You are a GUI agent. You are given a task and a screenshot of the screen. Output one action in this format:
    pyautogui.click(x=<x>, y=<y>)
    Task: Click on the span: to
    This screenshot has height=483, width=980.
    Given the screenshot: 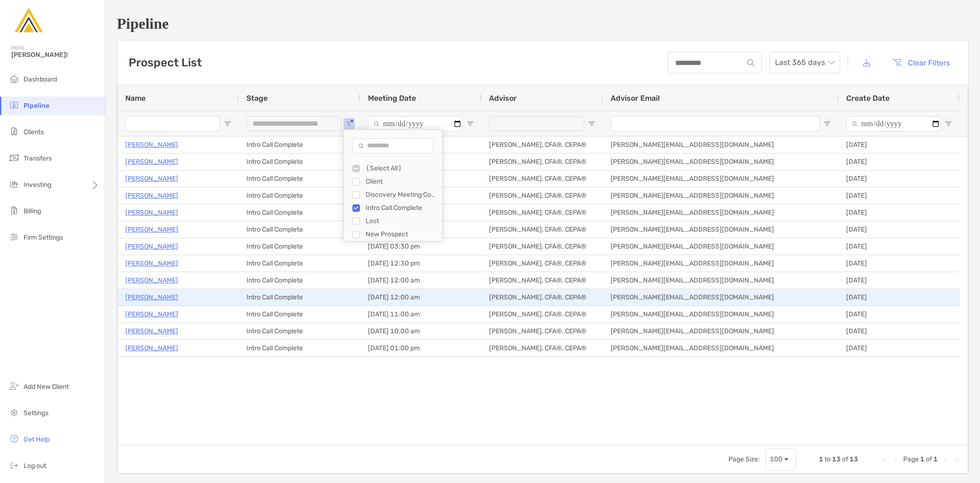 What is the action you would take?
    pyautogui.click(x=827, y=460)
    